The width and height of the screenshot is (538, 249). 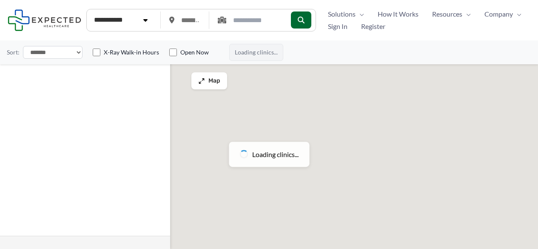 I want to click on label: Open Now, so click(x=195, y=52).